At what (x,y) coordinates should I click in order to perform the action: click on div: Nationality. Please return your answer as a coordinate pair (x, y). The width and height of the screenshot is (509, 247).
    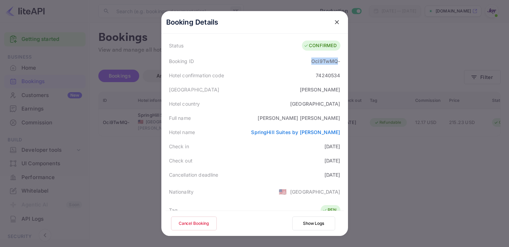
    Looking at the image, I should click on (181, 191).